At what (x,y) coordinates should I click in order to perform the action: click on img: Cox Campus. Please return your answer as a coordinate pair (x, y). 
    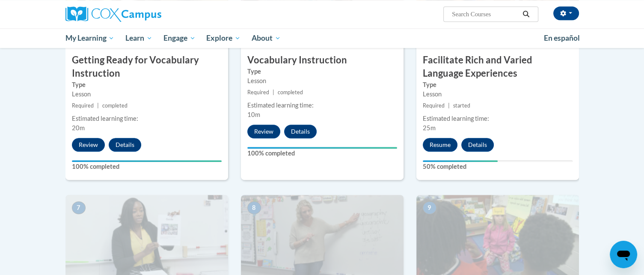
    Looking at the image, I should click on (113, 14).